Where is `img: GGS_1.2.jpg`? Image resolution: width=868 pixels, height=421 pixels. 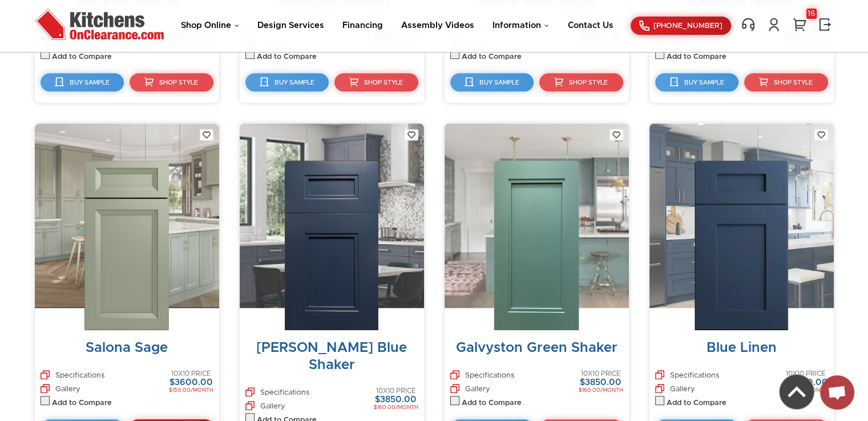 img: GGS_1.2.jpg is located at coordinates (536, 245).